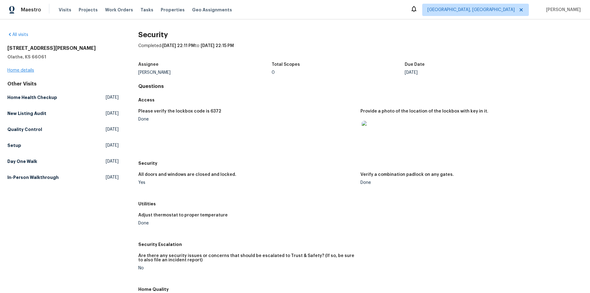 The height and width of the screenshot is (293, 590). Describe the element at coordinates (407, 175) in the screenshot. I see `h5: Verify a combination padlock on any gates.` at that location.